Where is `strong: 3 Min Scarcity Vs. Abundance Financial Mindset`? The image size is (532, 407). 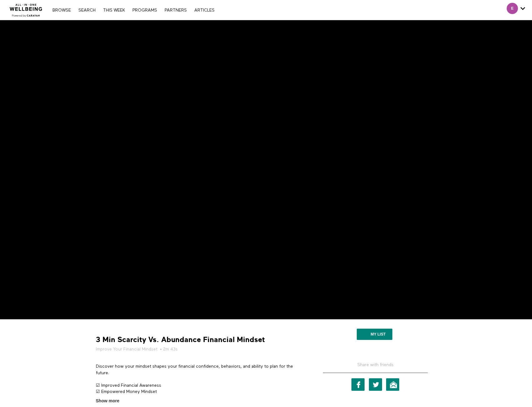
strong: 3 Min Scarcity Vs. Abundance Financial Mindset is located at coordinates (180, 340).